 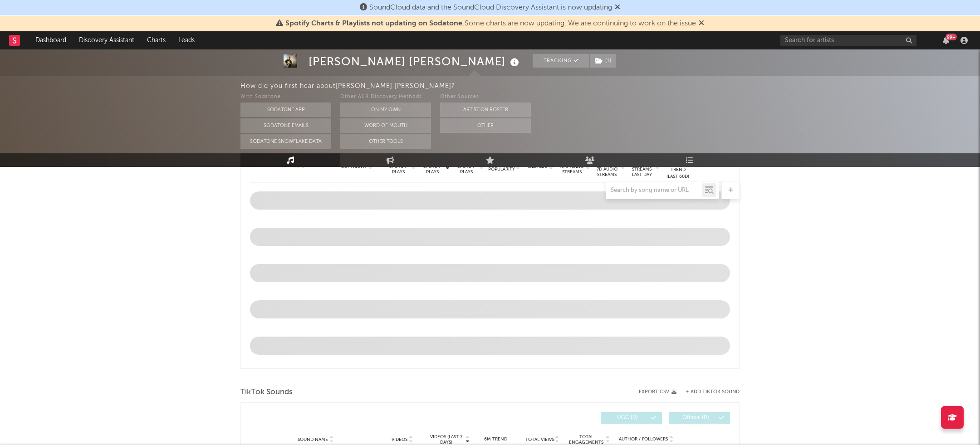 What do you see at coordinates (628, 418) in the screenshot?
I see `span: UGC ( 0 )` at bounding box center [628, 418].